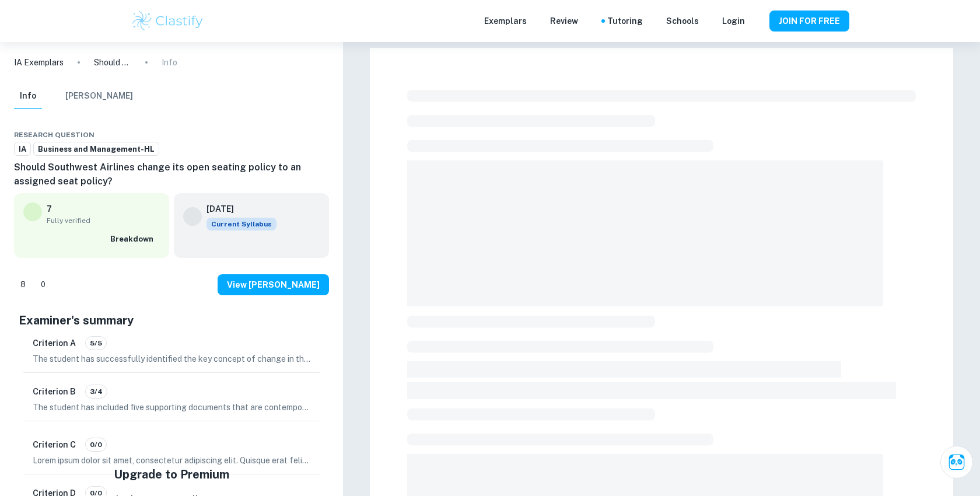  I want to click on span: IA, so click(22, 150).